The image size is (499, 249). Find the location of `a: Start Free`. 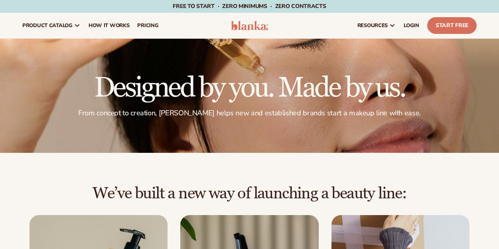

a: Start Free is located at coordinates (452, 26).